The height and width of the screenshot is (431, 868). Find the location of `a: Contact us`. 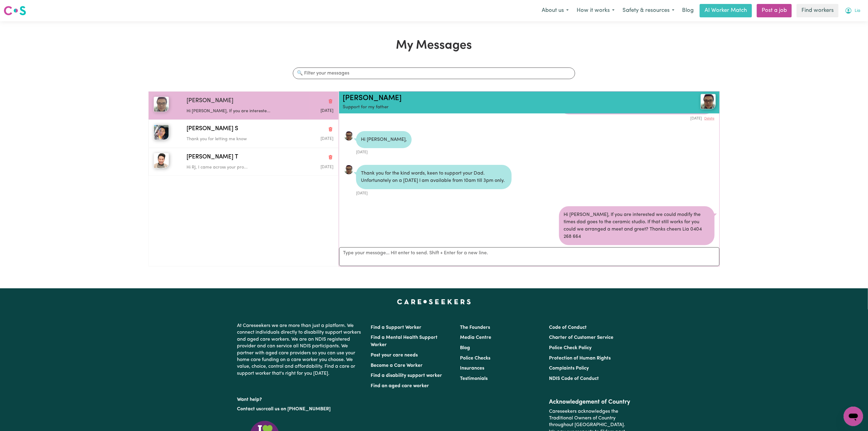

a: Contact us is located at coordinates (249, 409).